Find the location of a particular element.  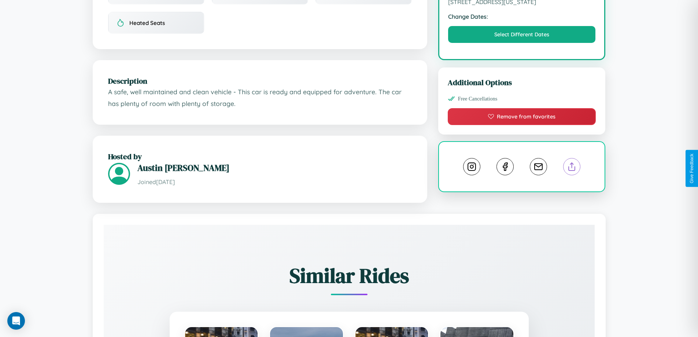

div: Open Intercom Messenger is located at coordinates (16, 321).